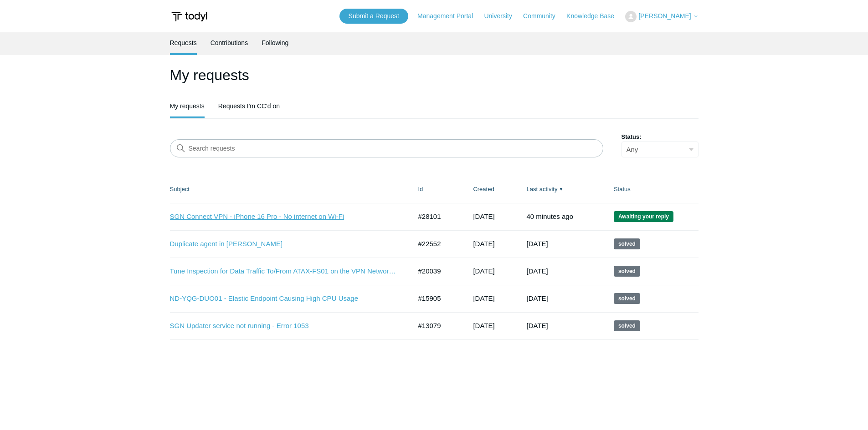  Describe the element at coordinates (483, 298) in the screenshot. I see `time: 02/19/2024, 09:34` at that location.